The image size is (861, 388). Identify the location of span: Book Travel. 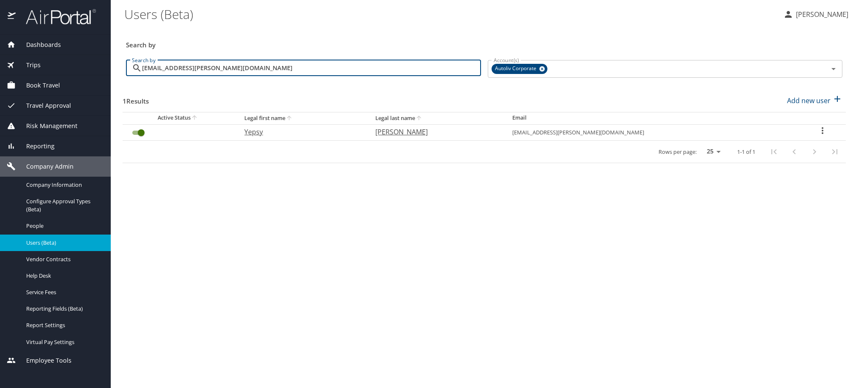
(38, 85).